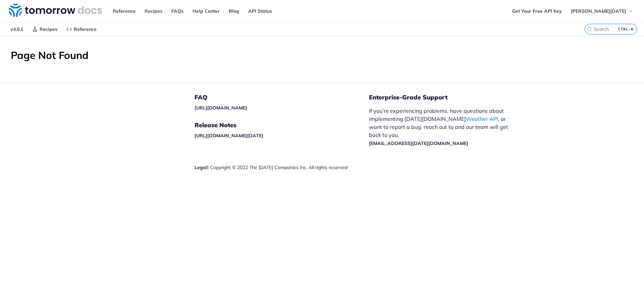 Image resolution: width=644 pixels, height=305 pixels. Describe the element at coordinates (447, 97) in the screenshot. I see `h5: Enterprise-Grade Support` at that location.